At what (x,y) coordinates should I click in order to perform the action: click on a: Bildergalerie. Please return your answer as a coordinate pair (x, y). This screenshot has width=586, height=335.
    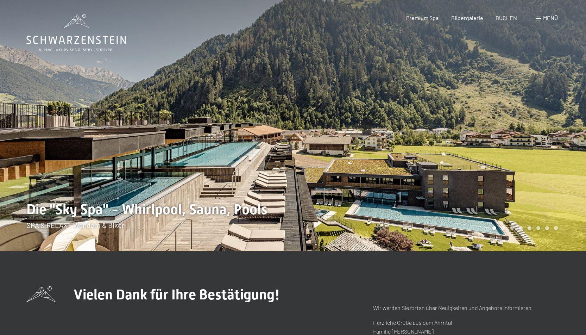
    Looking at the image, I should click on (467, 18).